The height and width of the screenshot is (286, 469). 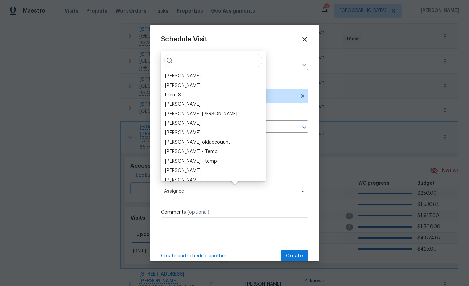 I want to click on label: Comments, so click(x=235, y=212).